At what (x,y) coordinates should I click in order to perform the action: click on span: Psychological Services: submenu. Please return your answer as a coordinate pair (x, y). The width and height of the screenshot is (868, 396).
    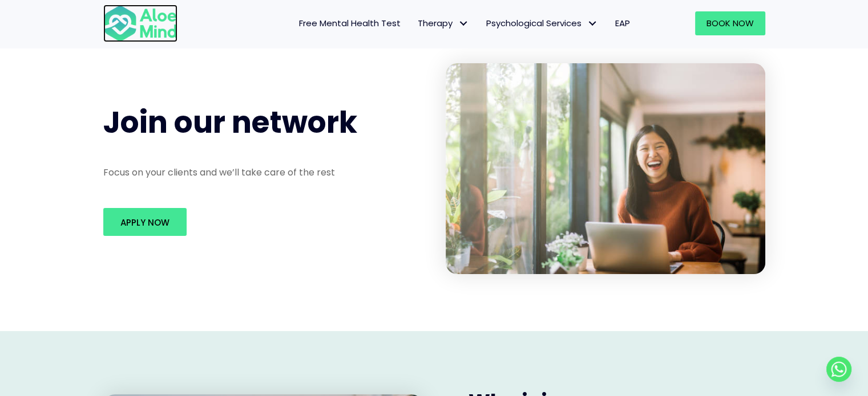
    Looking at the image, I should click on (592, 24).